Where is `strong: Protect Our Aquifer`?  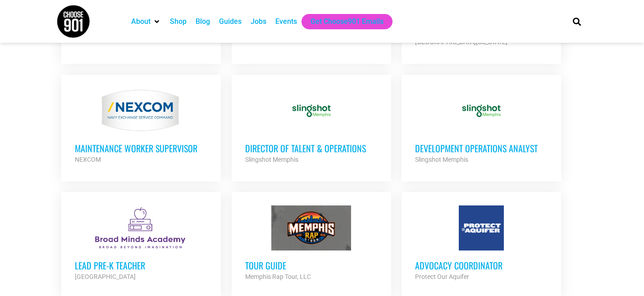
strong: Protect Our Aquifer is located at coordinates (442, 277).